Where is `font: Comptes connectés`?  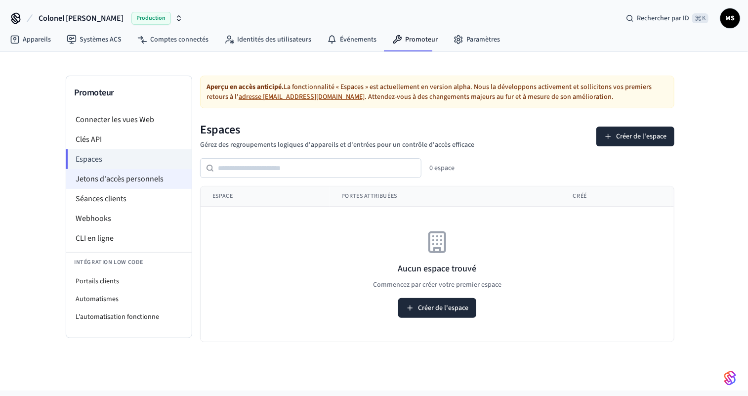
font: Comptes connectés is located at coordinates (179, 40).